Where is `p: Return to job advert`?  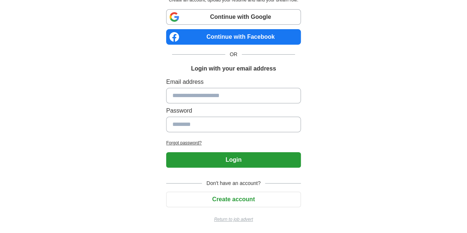
p: Return to job advert is located at coordinates (233, 219).